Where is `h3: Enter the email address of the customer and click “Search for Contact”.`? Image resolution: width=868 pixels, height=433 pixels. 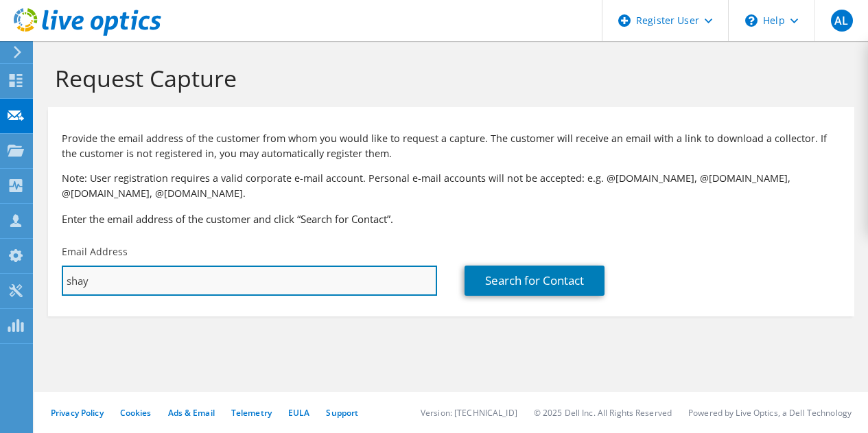 h3: Enter the email address of the customer and click “Search for Contact”. is located at coordinates (451, 219).